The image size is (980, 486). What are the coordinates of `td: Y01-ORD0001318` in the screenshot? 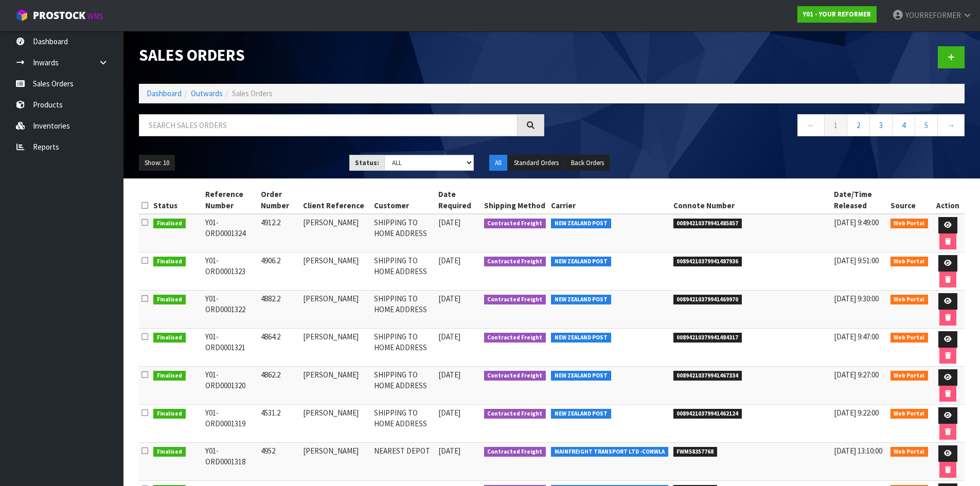 It's located at (231, 462).